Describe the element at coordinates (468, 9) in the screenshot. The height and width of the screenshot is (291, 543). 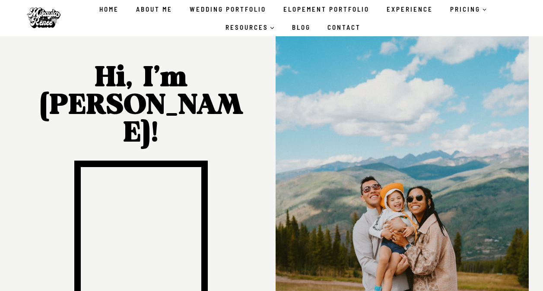
I see `span: PRICING` at that location.